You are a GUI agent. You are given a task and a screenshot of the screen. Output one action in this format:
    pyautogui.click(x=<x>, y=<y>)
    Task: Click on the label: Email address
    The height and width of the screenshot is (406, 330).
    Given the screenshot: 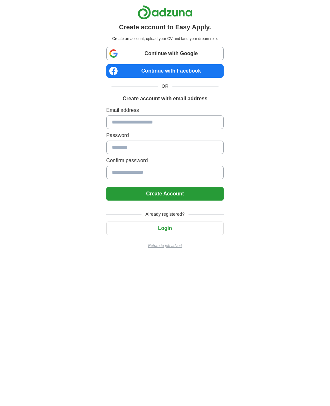 What is the action you would take?
    pyautogui.click(x=165, y=110)
    